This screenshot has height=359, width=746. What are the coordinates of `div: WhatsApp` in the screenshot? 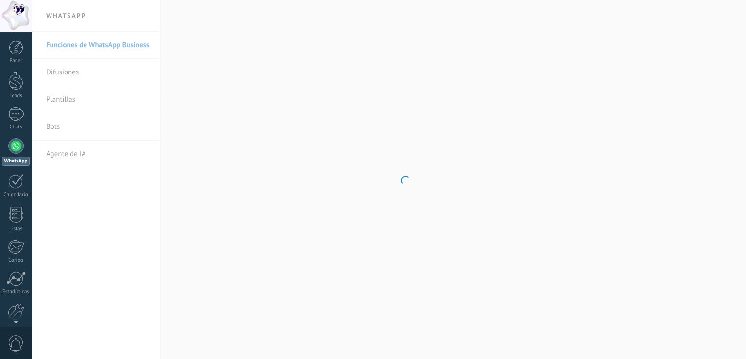 It's located at (16, 161).